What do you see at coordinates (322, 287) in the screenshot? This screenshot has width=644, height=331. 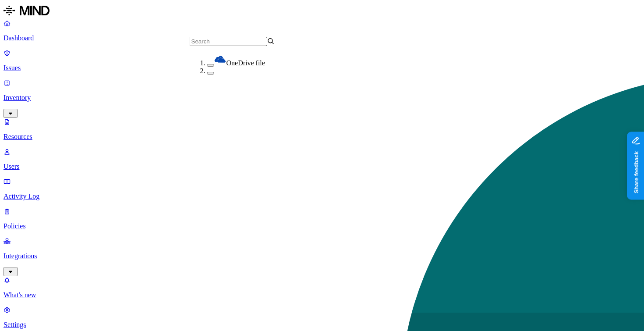 I see `a: What's new` at bounding box center [322, 287].